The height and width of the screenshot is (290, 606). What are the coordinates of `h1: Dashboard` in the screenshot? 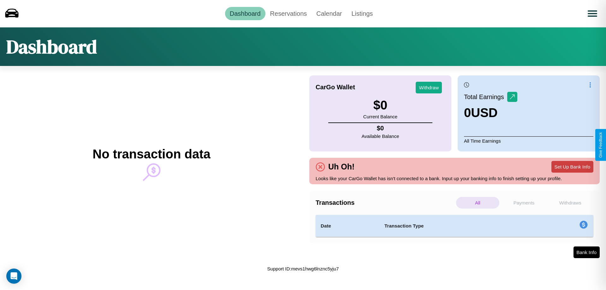 It's located at (51, 47).